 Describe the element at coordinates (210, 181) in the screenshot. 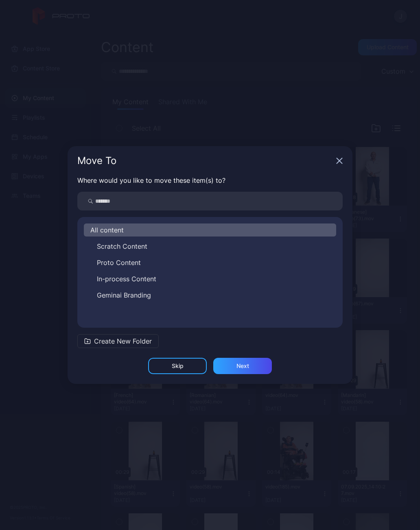

I see `p: Where would you like to move these item(s) to?` at that location.